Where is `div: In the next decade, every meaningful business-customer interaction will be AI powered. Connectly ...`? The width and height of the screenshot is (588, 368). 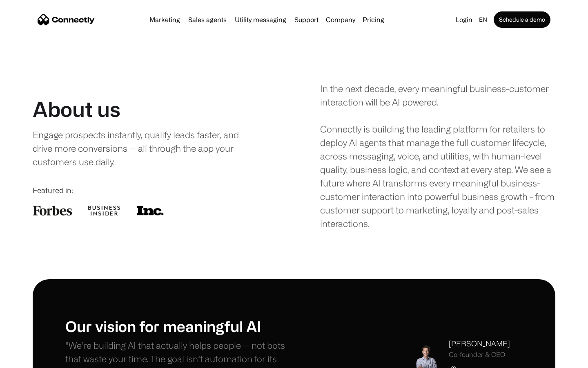
div: In the next decade, every meaningful business-customer interaction will be AI powered. Connectly ... is located at coordinates (438, 156).